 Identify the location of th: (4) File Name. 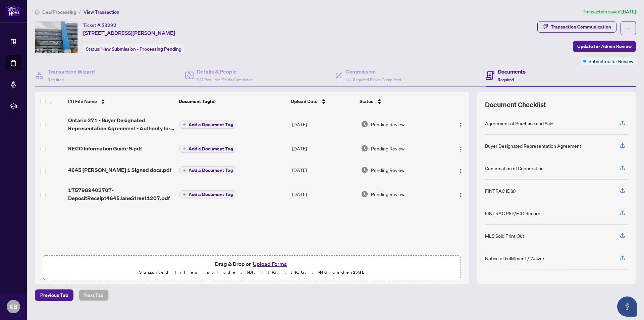
(121, 101).